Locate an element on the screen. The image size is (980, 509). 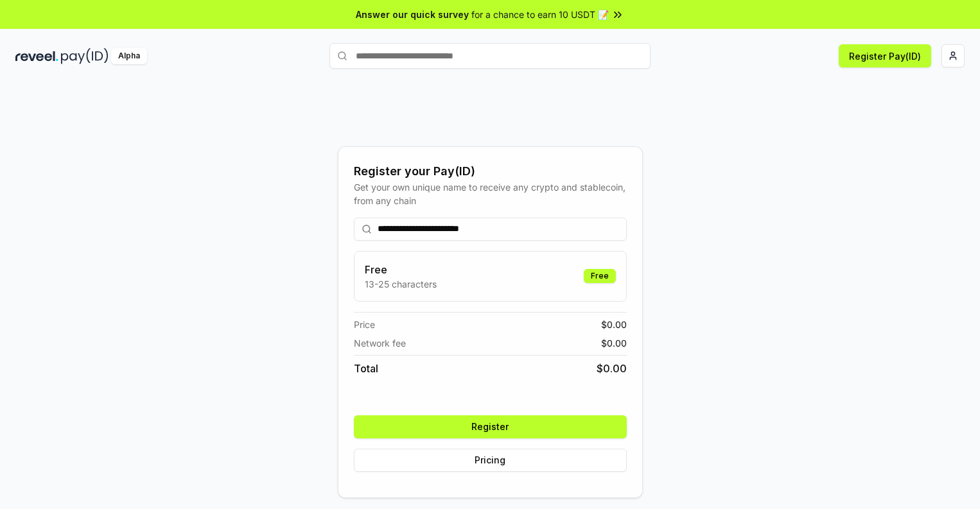
button: Pricing is located at coordinates (490, 460).